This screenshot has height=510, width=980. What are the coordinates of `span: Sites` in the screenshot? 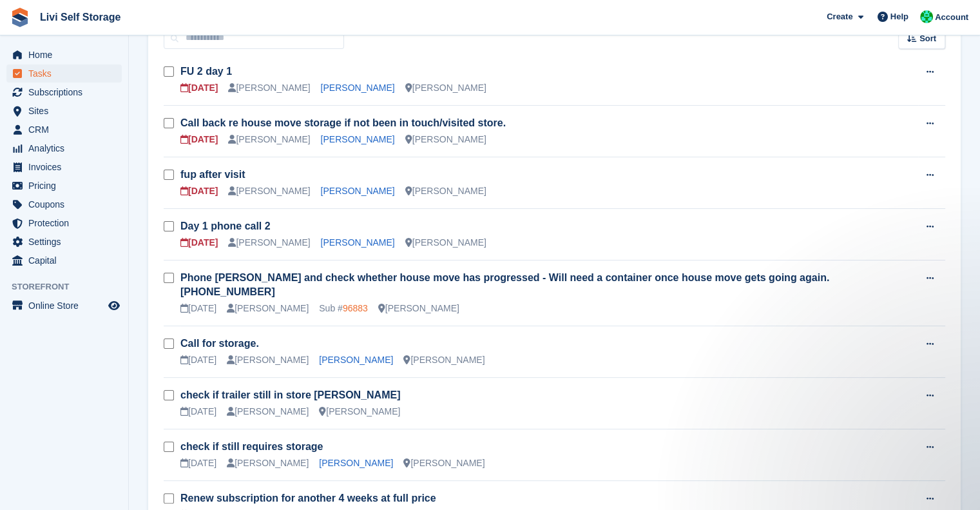 It's located at (67, 110).